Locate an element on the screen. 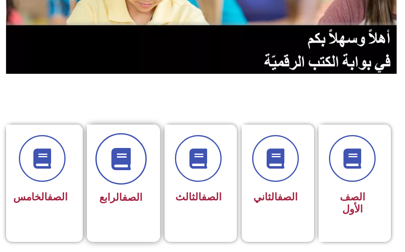  span: الثاني is located at coordinates (276, 196).